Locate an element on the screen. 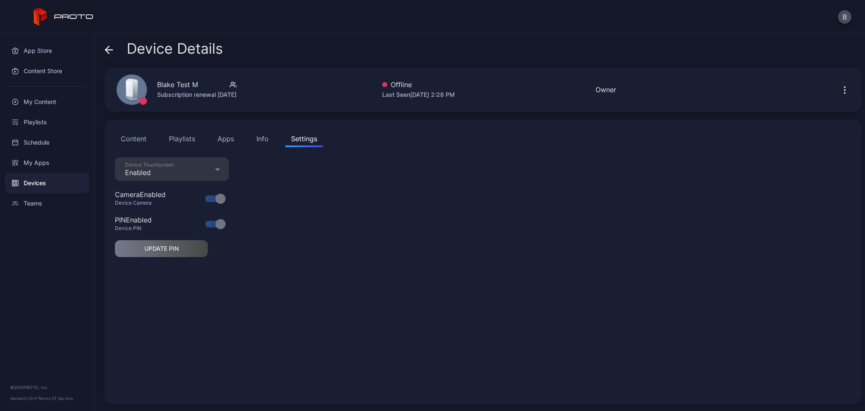 This screenshot has width=865, height=411. a: App Store is located at coordinates (47, 51).